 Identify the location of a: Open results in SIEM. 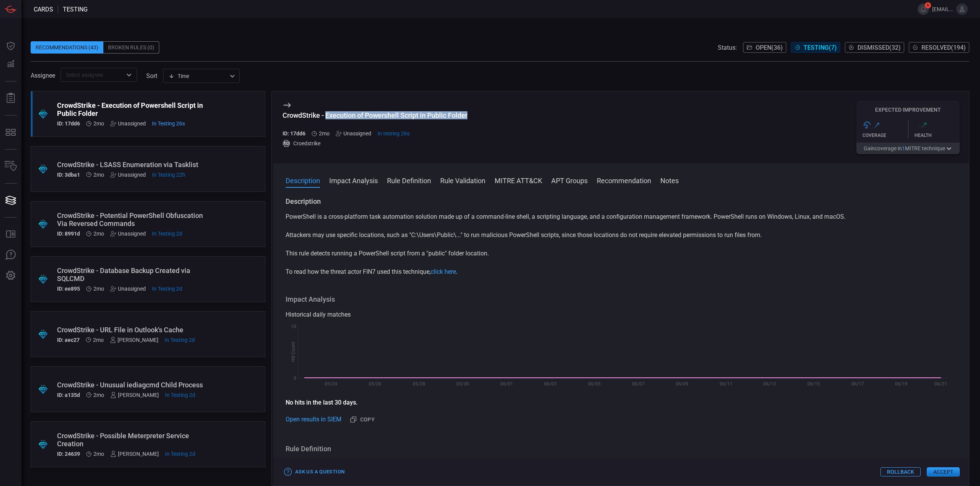
(313, 420).